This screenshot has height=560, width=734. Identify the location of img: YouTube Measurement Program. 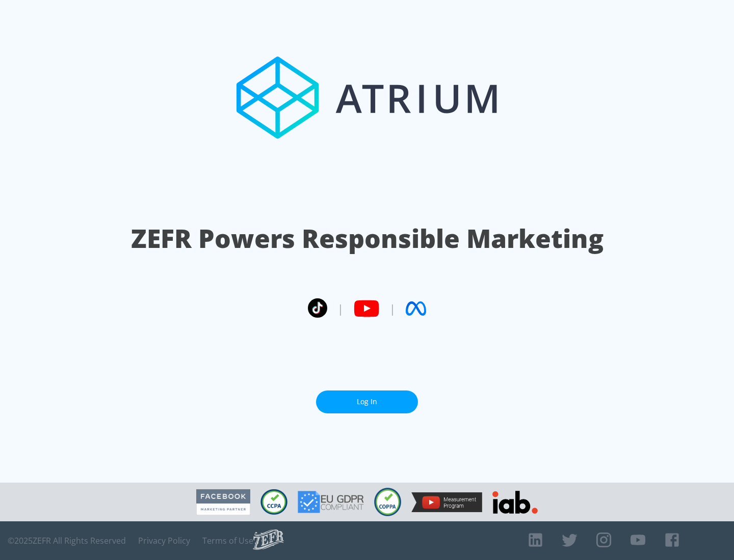
(446, 502).